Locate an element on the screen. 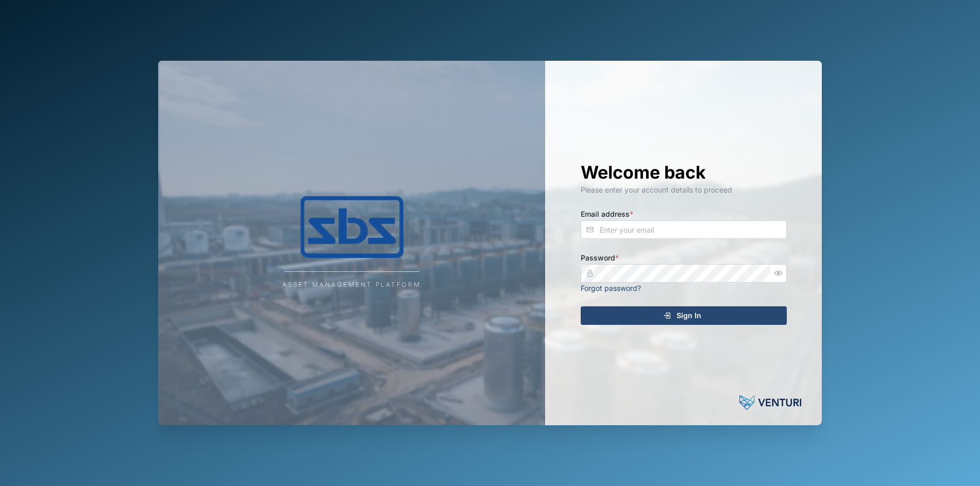  div: Asset Management Platform is located at coordinates (352, 285).